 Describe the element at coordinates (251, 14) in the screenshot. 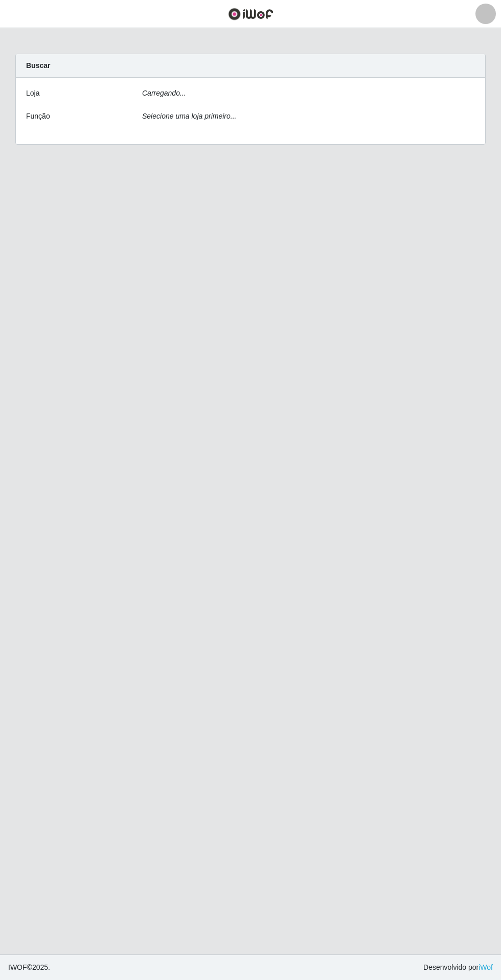

I see `img: CoreUI Logo` at that location.